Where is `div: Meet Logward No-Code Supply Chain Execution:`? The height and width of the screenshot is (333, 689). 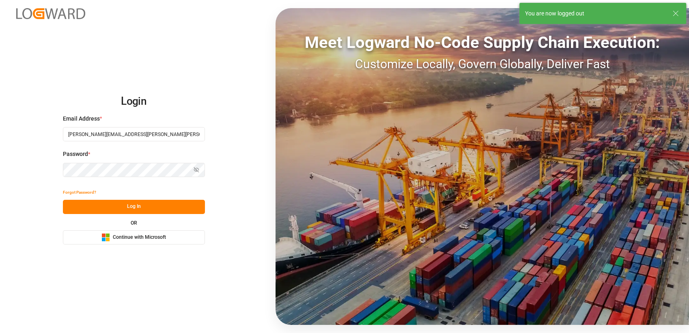 div: Meet Logward No-Code Supply Chain Execution: is located at coordinates (482, 43).